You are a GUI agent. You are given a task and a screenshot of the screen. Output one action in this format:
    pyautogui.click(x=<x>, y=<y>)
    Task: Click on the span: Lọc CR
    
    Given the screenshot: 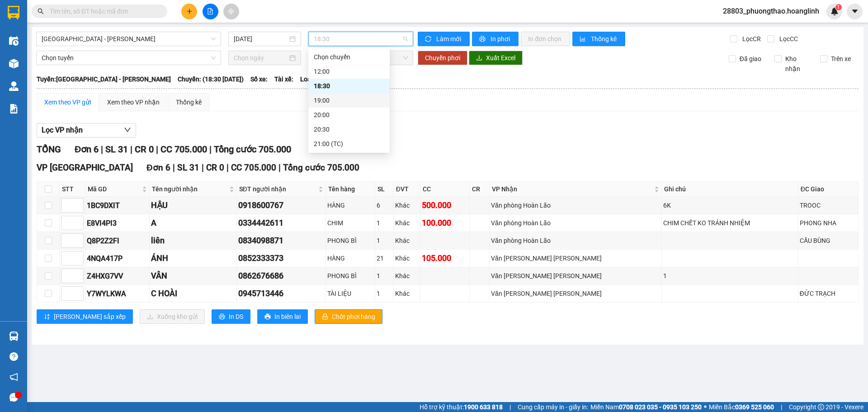 What is the action you would take?
    pyautogui.click(x=751, y=39)
    